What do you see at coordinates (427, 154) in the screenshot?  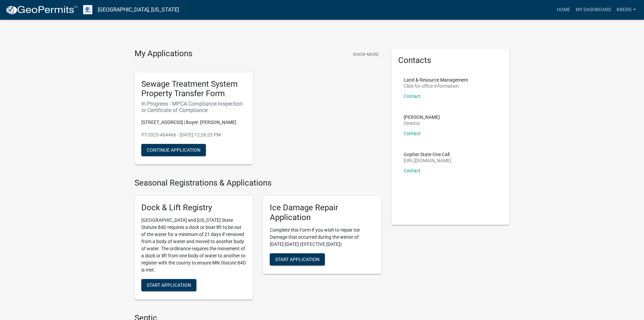 I see `p: Gopher State One Call` at bounding box center [427, 154].